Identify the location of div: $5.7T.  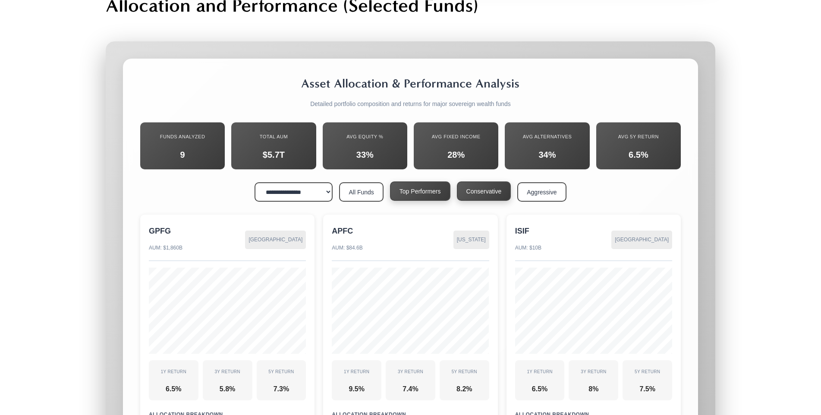
(273, 155).